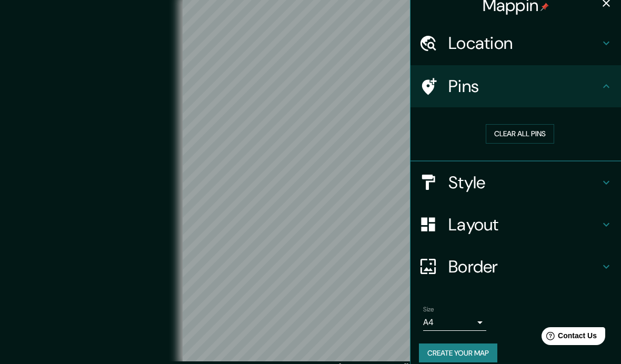 The width and height of the screenshot is (621, 364). What do you see at coordinates (455, 322) in the screenshot?
I see `div: A4` at bounding box center [455, 322].